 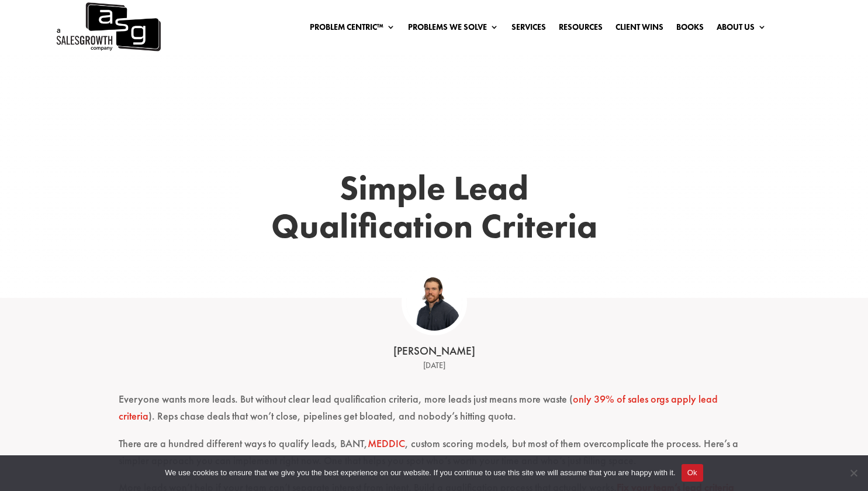 What do you see at coordinates (353, 30) in the screenshot?
I see `a: Problem Centric™` at bounding box center [353, 30].